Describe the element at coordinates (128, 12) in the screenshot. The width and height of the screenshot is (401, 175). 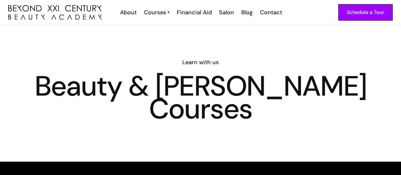
I see `a: About` at that location.